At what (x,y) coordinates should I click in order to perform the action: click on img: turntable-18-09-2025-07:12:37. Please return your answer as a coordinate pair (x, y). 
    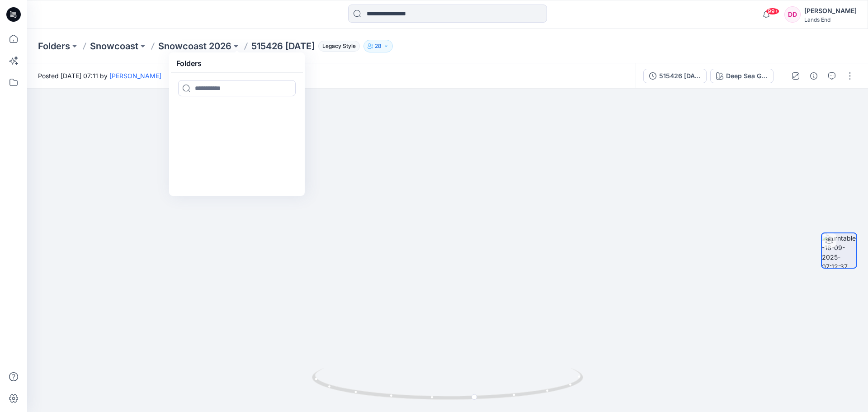
    Looking at the image, I should click on (839, 250).